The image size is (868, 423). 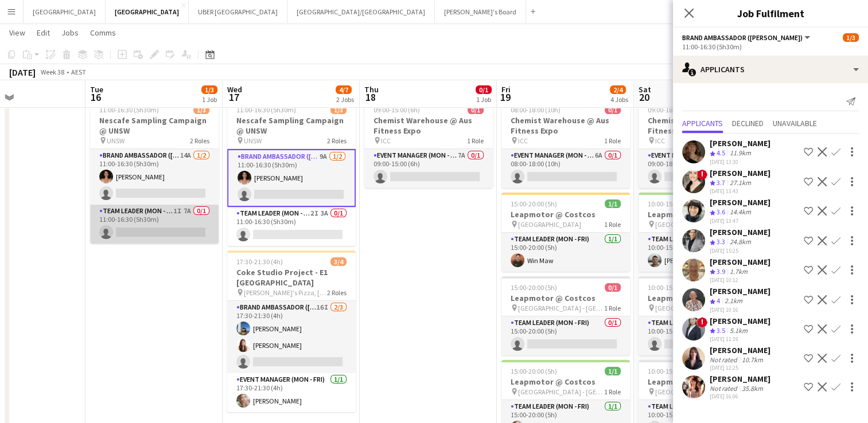 I want to click on div: 10.7km, so click(x=752, y=359).